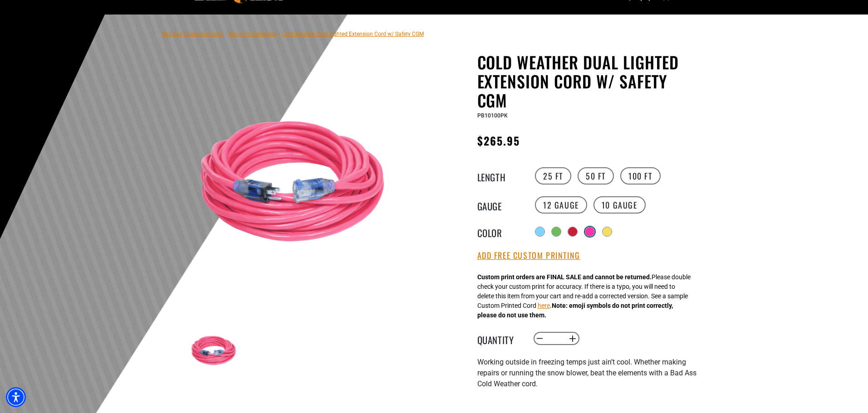 Image resolution: width=868 pixels, height=413 pixels. I want to click on nav: breadcrumbs, so click(292, 34).